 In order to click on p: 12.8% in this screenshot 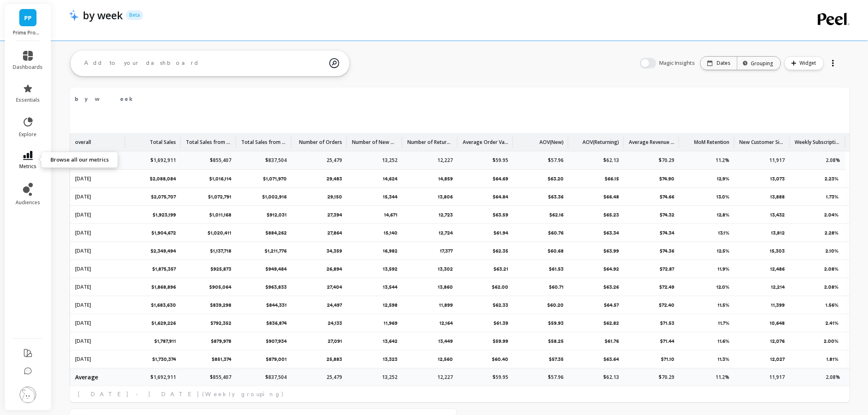, I will do `click(723, 215)`.